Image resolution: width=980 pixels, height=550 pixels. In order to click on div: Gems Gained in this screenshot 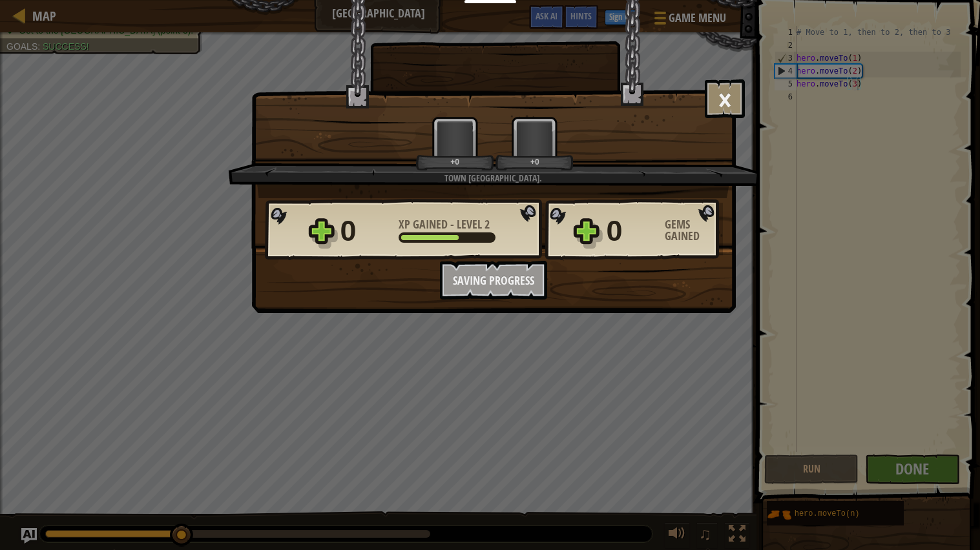, I will do `click(694, 231)`.